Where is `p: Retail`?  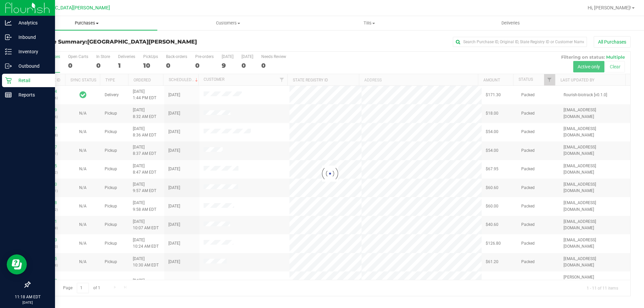 p: Retail is located at coordinates (32, 80).